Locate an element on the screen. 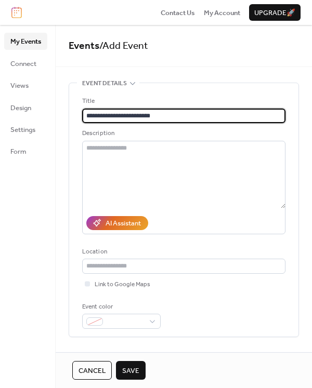 This screenshot has height=388, width=312. button: Upgrade🚀 is located at coordinates (274, 12).